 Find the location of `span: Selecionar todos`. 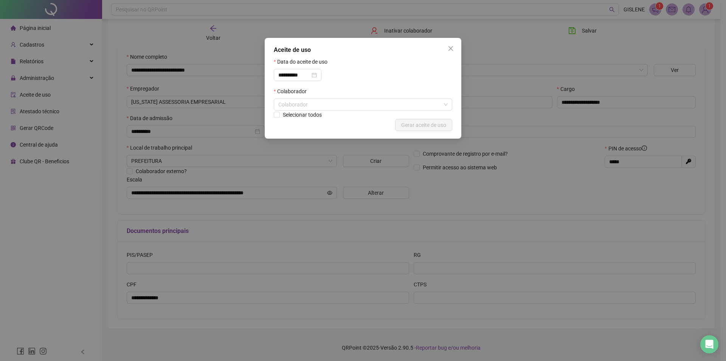

span: Selecionar todos is located at coordinates (302, 115).